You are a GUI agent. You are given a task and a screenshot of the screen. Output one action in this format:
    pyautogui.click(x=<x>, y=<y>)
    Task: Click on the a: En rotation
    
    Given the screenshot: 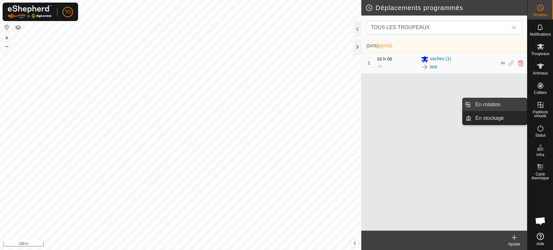 What is the action you would take?
    pyautogui.click(x=499, y=105)
    